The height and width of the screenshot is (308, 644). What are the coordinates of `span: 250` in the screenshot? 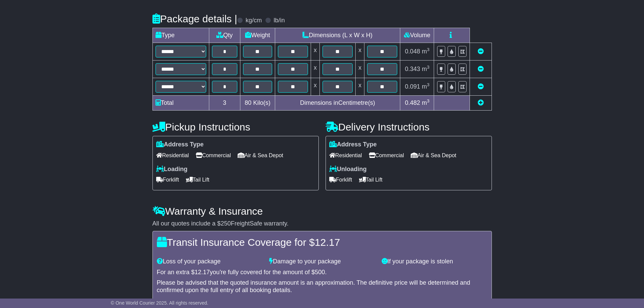 It's located at (226, 224).